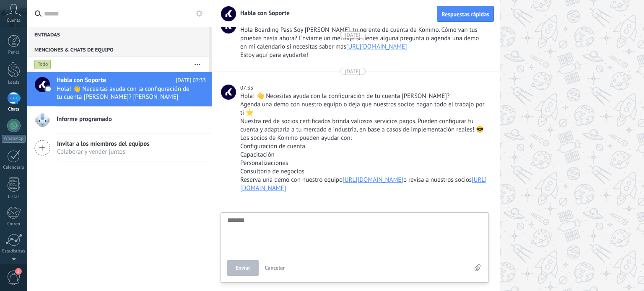 This screenshot has height=291, width=644. What do you see at coordinates (14, 138) in the screenshot?
I see `div: WhatsApp` at bounding box center [14, 138].